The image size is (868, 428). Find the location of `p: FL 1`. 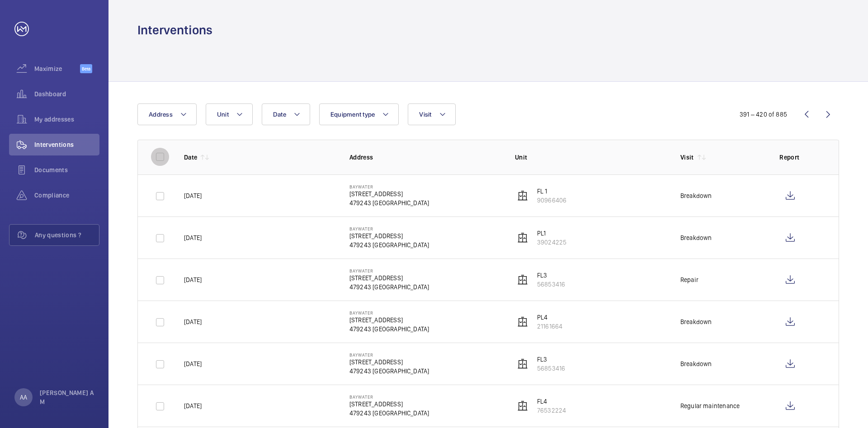

p: FL 1 is located at coordinates (552, 191).